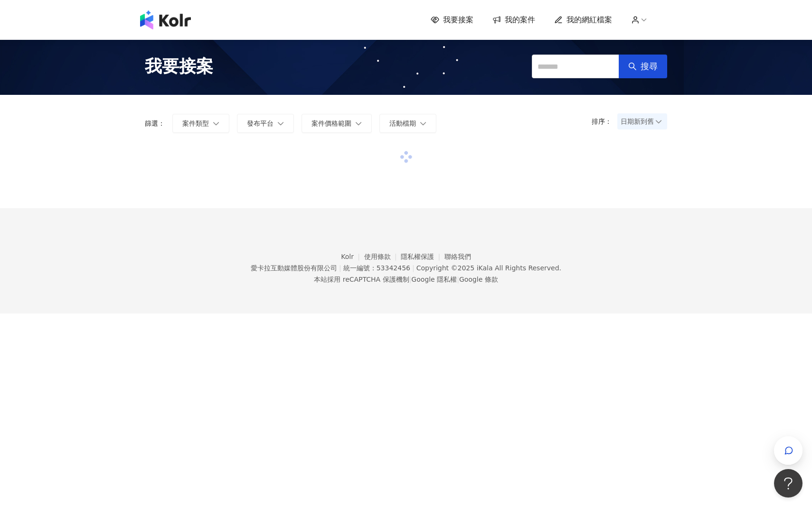 The height and width of the screenshot is (507, 812). What do you see at coordinates (265, 123) in the screenshot?
I see `button: 發布平台` at bounding box center [265, 123].